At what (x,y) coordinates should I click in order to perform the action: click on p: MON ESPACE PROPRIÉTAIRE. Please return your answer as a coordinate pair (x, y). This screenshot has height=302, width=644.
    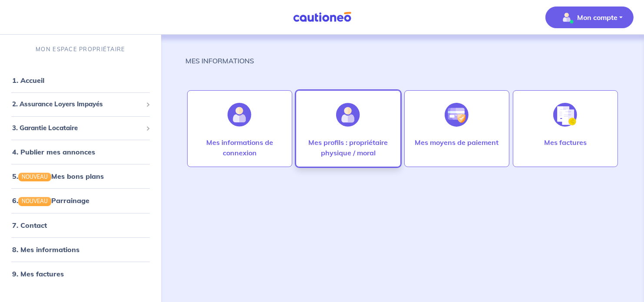
    Looking at the image, I should click on (80, 49).